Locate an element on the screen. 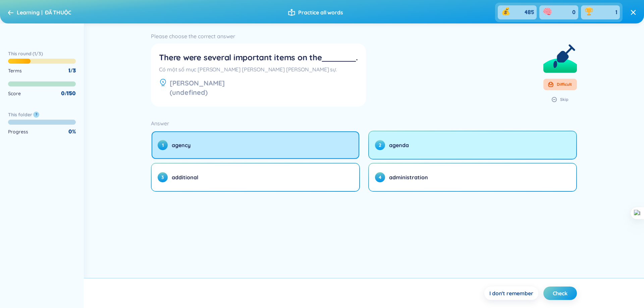 This screenshot has height=308, width=644. button: 4administration is located at coordinates (473, 177).